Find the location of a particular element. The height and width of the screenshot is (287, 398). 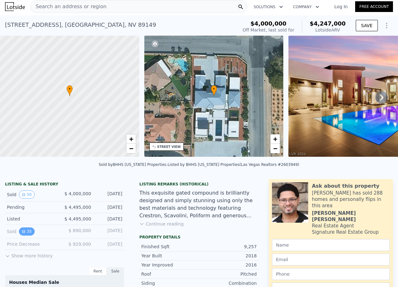

div: 9,257 is located at coordinates (228, 246).